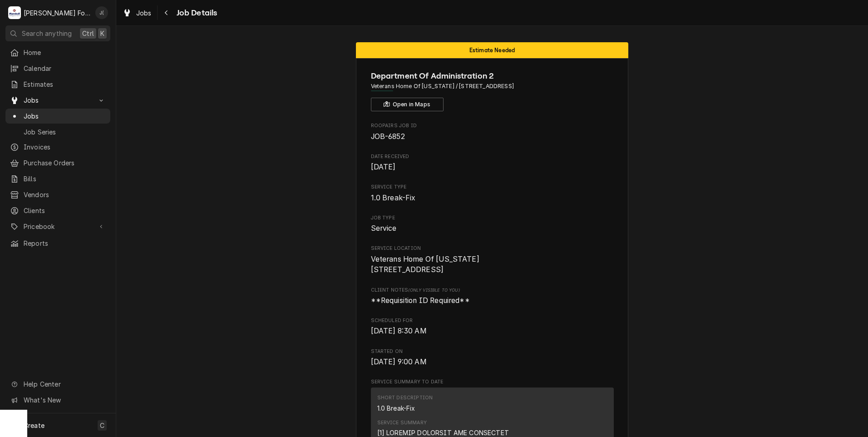 This screenshot has width=868, height=437. I want to click on a: Go to What's New, so click(57, 399).